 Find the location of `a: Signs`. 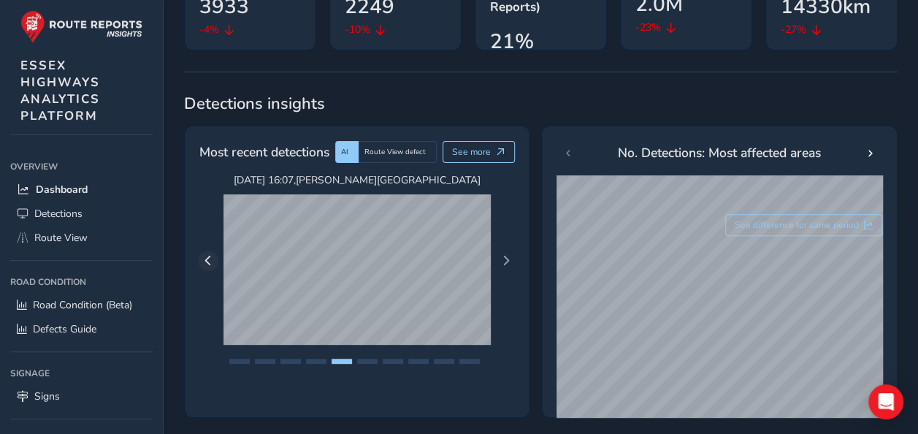

a: Signs is located at coordinates (81, 396).